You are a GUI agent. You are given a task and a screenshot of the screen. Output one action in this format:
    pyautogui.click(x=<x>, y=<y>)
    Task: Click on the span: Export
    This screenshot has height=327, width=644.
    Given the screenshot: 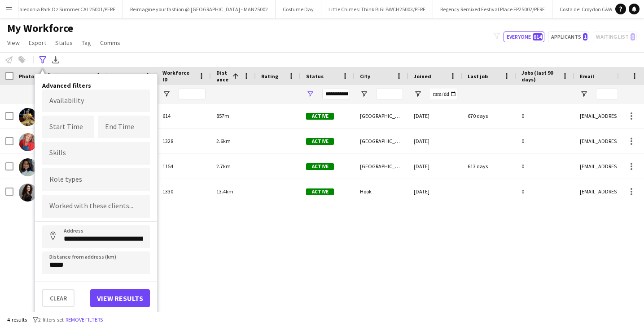 What is the action you would take?
    pyautogui.click(x=37, y=43)
    